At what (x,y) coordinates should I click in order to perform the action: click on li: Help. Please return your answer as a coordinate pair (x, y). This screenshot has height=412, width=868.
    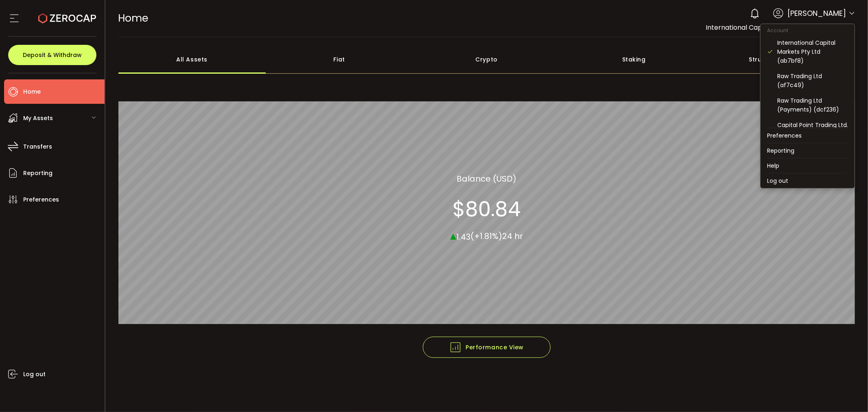
    Looking at the image, I should click on (807, 166).